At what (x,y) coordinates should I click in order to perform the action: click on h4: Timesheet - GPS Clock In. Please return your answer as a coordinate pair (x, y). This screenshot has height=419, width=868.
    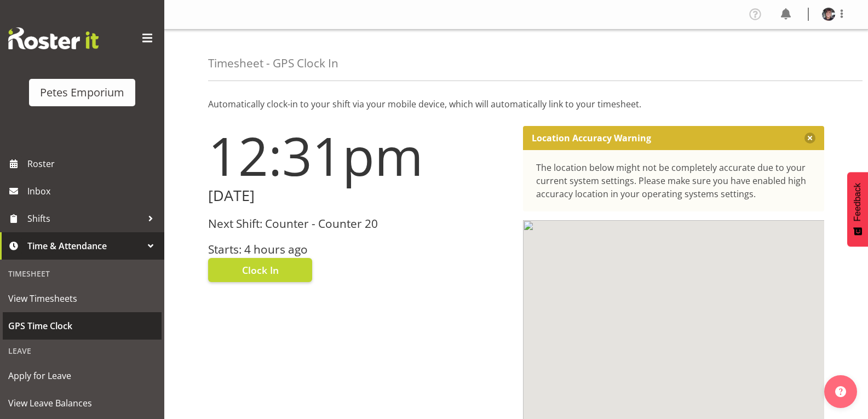
    Looking at the image, I should click on (273, 63).